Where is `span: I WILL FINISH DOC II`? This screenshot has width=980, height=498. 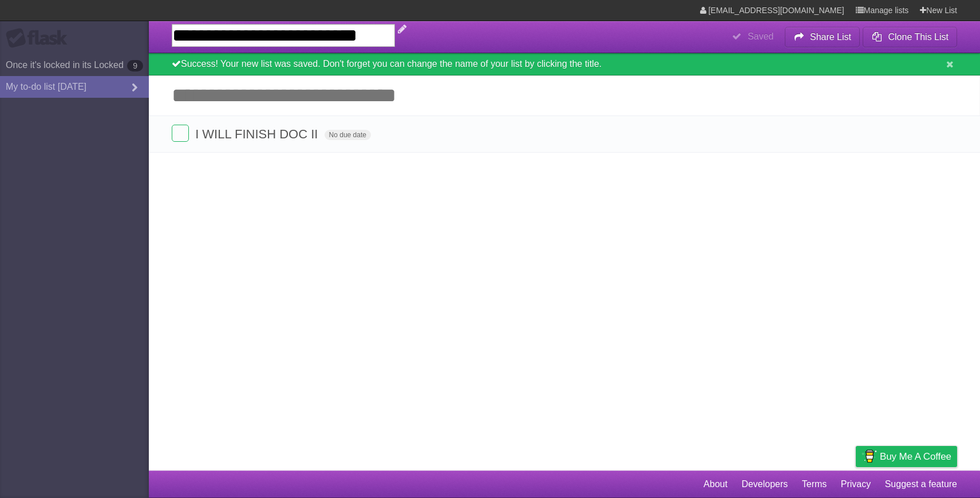 span: I WILL FINISH DOC II is located at coordinates (257, 134).